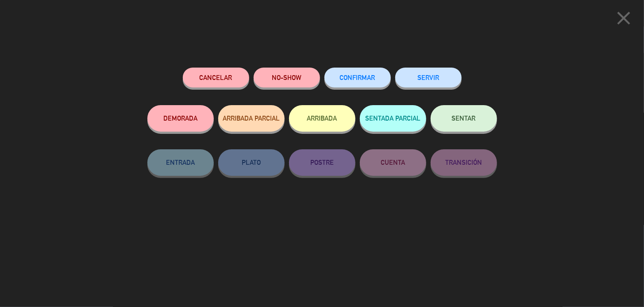  I want to click on button: ARRIBADA, so click(322, 119).